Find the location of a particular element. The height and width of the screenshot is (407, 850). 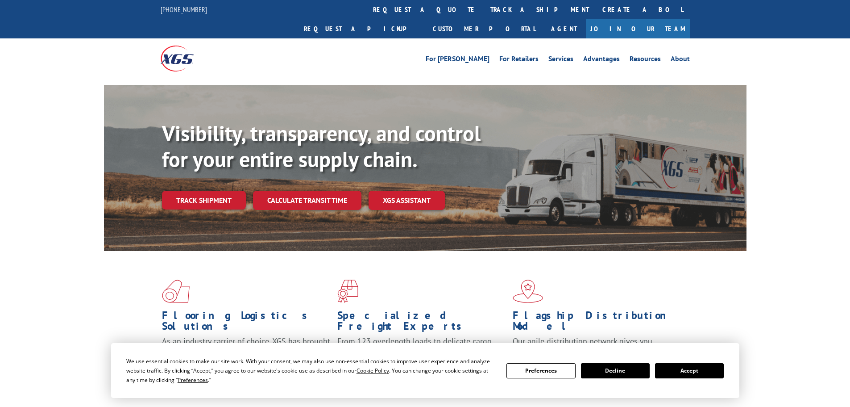

a: Request a pickup is located at coordinates (361, 29).